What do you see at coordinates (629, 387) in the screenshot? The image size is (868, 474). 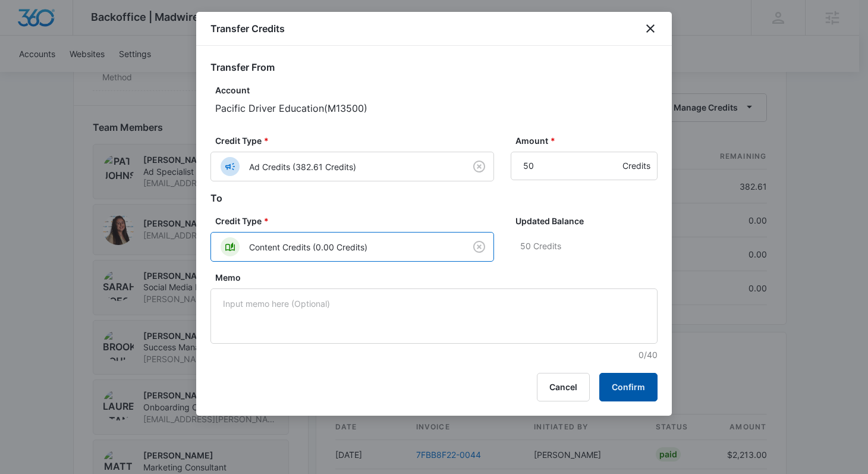 I see `button: Confirm` at bounding box center [629, 387].